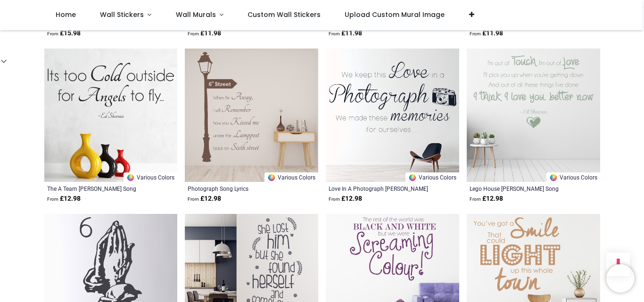 The image size is (644, 302). What do you see at coordinates (64, 33) in the screenshot?
I see `strong: £ 15.98` at bounding box center [64, 33].